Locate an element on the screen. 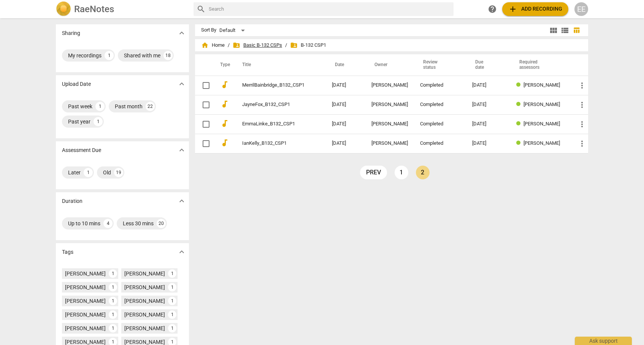  th: Required assessors is located at coordinates (541, 65).